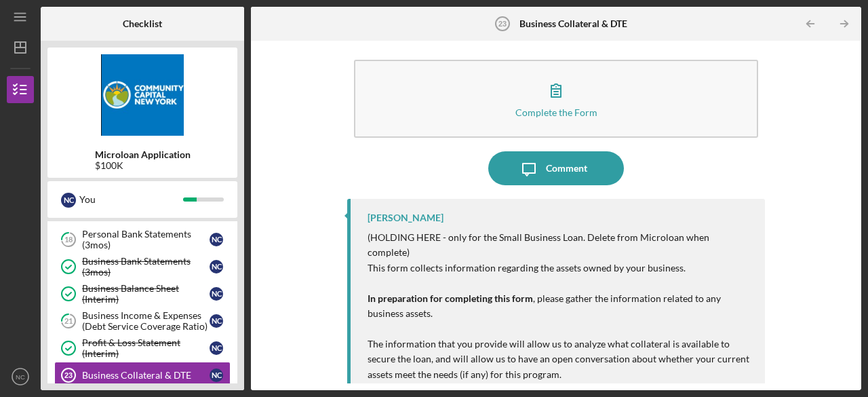  Describe the element at coordinates (69, 240) in the screenshot. I see `tspan: 18` at that location.